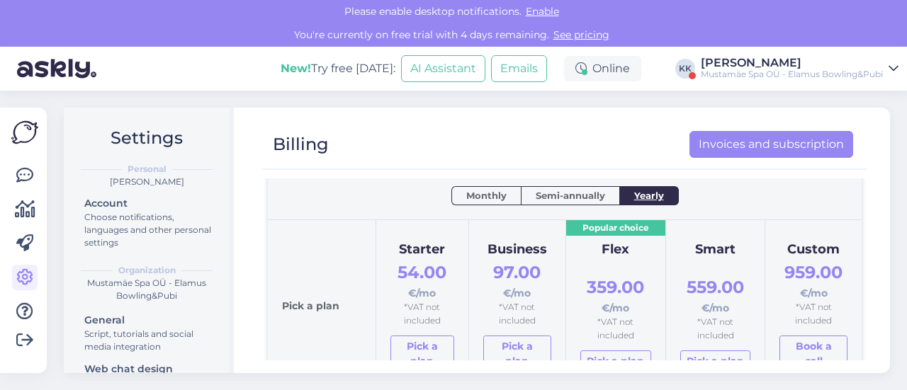 This screenshot has width=907, height=390. I want to click on b: Organization, so click(147, 271).